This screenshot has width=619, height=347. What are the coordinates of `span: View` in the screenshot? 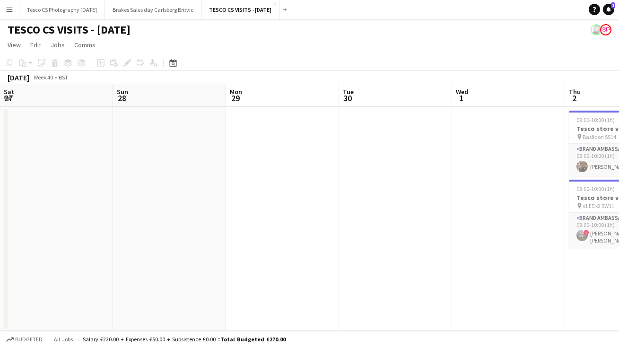 It's located at (14, 45).